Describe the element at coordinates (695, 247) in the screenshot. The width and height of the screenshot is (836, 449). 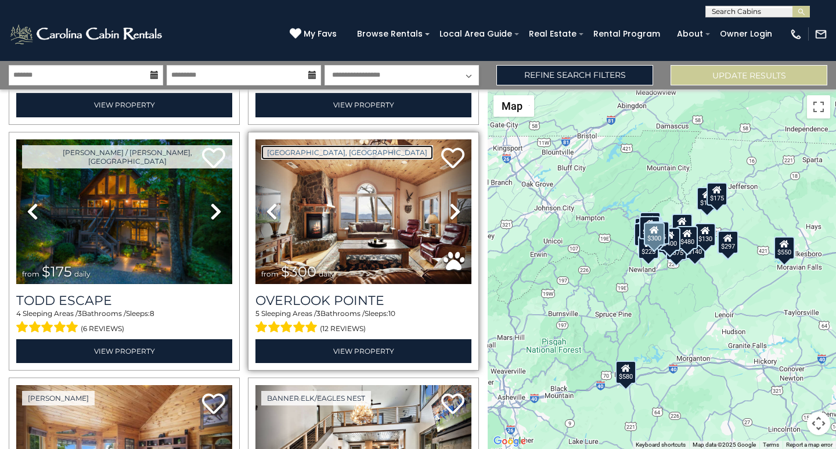
I see `div: $140` at that location.